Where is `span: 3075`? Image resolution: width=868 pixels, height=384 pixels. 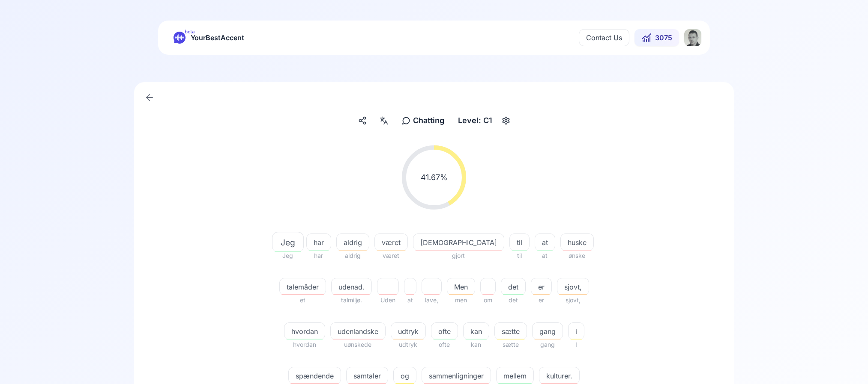
span: 3075 is located at coordinates (664, 38).